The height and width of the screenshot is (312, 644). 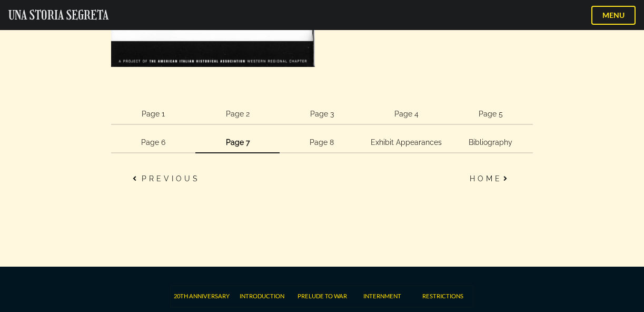 I want to click on a: Previous, so click(x=166, y=178).